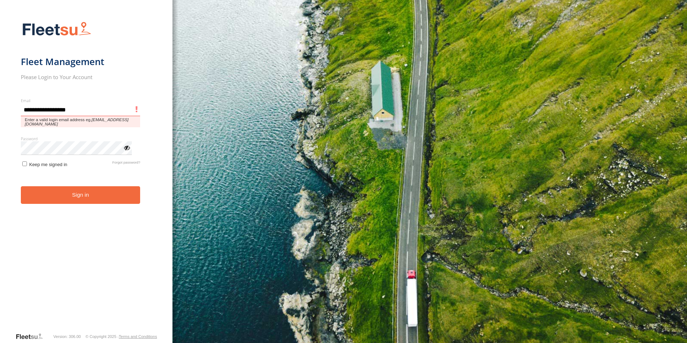 The image size is (687, 343). I want to click on img: Fleetsu, so click(57, 29).